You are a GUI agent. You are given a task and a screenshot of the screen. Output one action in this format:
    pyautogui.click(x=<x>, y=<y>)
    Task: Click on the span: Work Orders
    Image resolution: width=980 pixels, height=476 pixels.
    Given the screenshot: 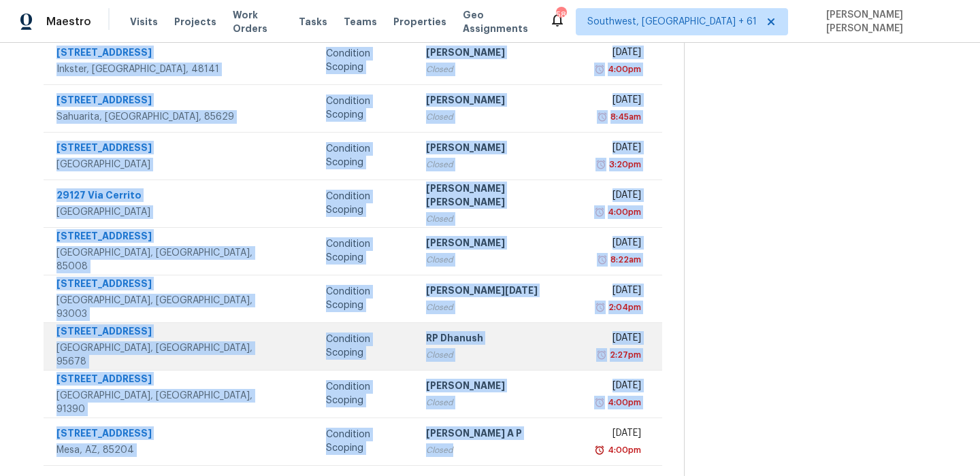 What is the action you would take?
    pyautogui.click(x=257, y=22)
    